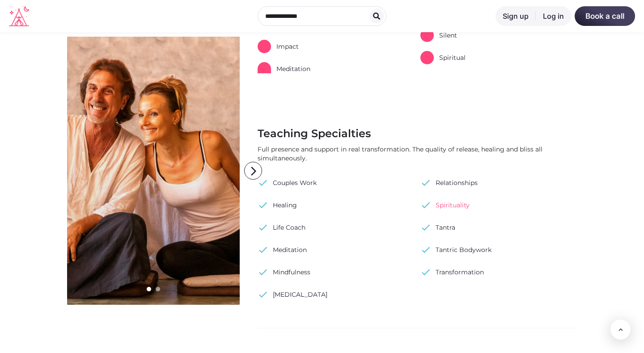 Image resolution: width=644 pixels, height=353 pixels. What do you see at coordinates (456, 250) in the screenshot?
I see `a: check Tantric Bodywork` at bounding box center [456, 250].